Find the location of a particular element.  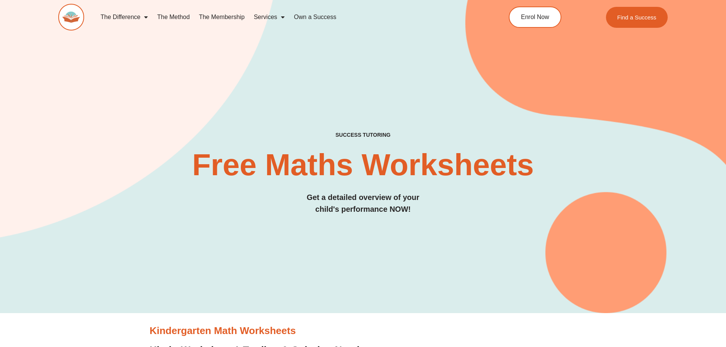

a: Own a Success is located at coordinates (315, 17).